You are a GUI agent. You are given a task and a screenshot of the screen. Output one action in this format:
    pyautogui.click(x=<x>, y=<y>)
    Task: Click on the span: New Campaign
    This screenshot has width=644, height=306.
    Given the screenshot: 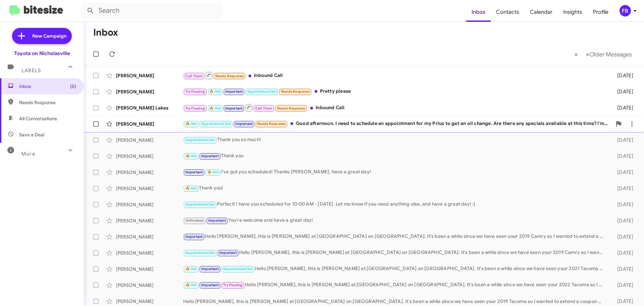 What is the action you would take?
    pyautogui.click(x=50, y=36)
    